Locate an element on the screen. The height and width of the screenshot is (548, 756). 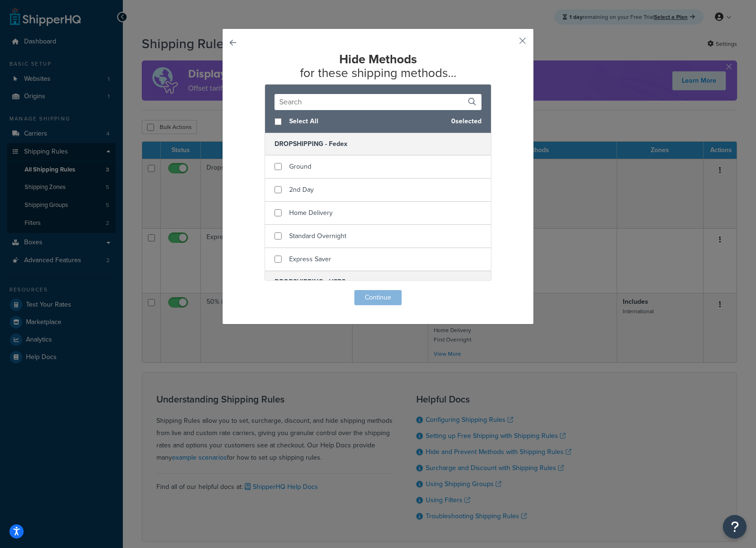
span: Express Saver is located at coordinates (310, 259).